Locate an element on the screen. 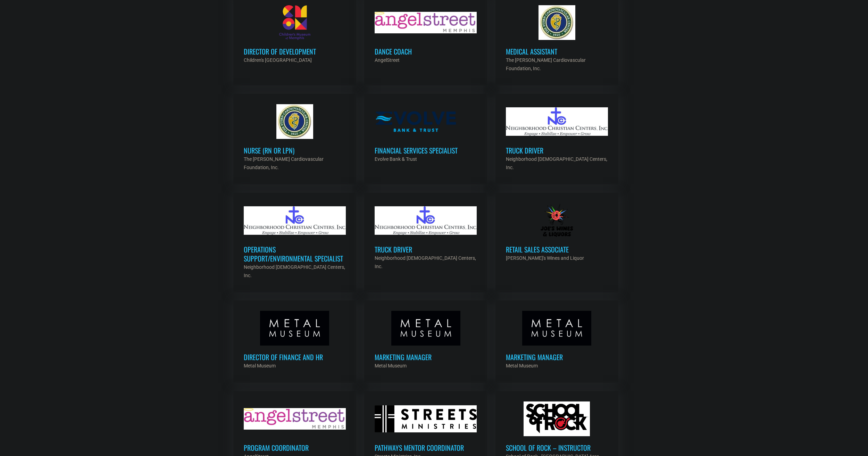 The image size is (868, 456). h3: Director of Finance and HR is located at coordinates (294, 357).